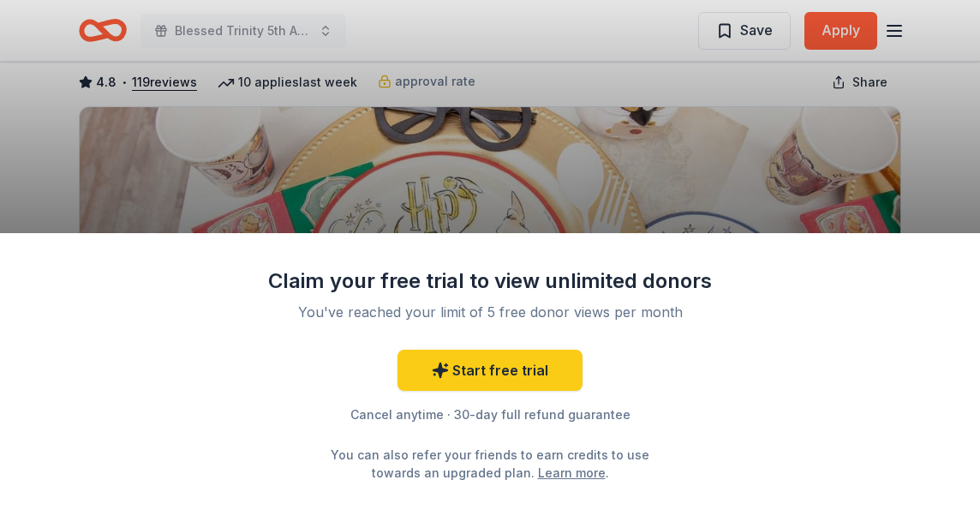 The image size is (980, 516). I want to click on a: Start free trial, so click(490, 370).